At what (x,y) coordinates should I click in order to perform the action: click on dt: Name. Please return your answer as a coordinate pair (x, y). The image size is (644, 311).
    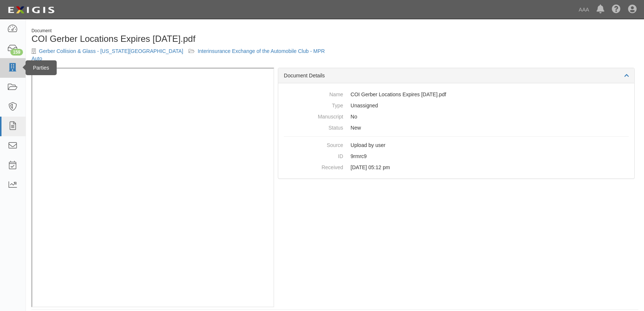
    Looking at the image, I should click on (313, 93).